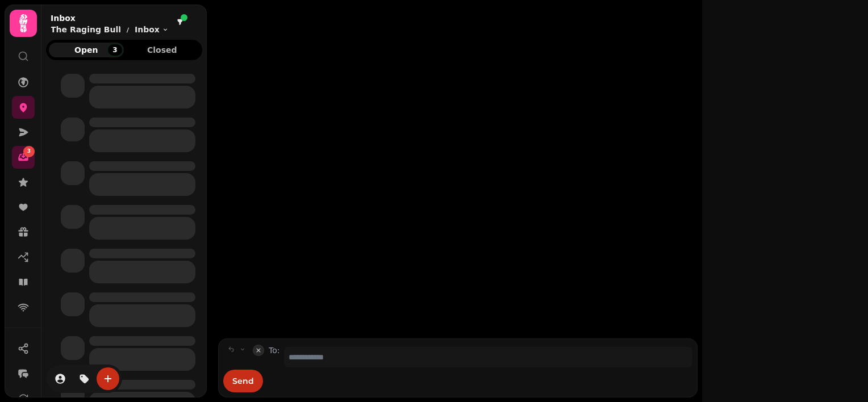  Describe the element at coordinates (24, 157) in the screenshot. I see `a: 3` at that location.